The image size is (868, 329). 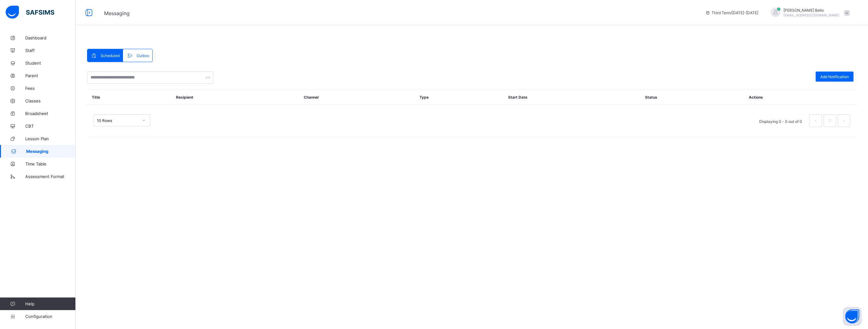 I want to click on span: Add Notification, so click(x=834, y=77).